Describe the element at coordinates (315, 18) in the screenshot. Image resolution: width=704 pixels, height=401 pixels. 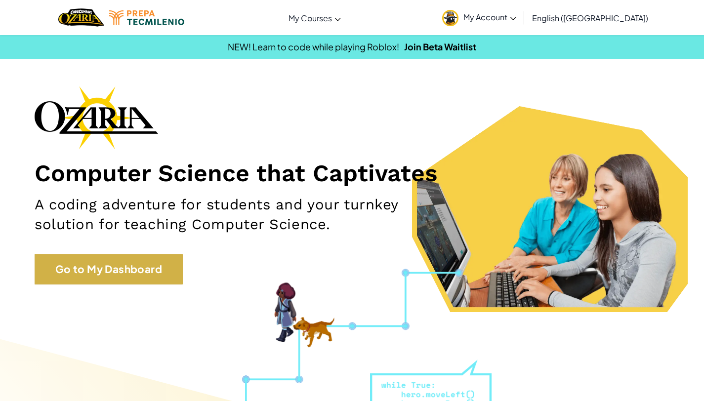
I see `a: My Courses` at that location.